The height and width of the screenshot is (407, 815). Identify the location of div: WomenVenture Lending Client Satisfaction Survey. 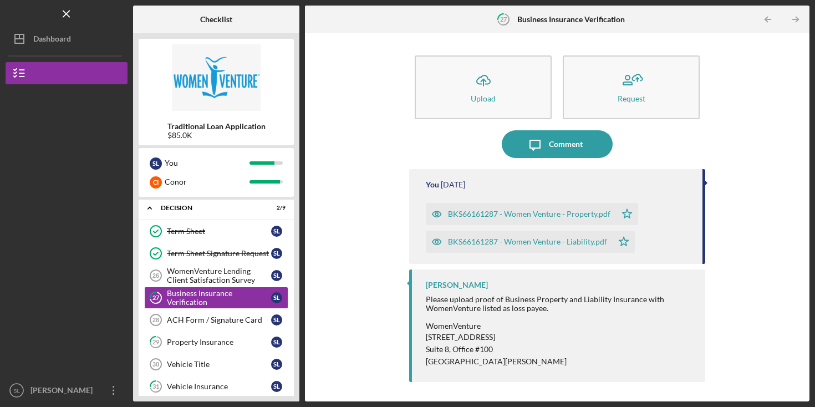
(219, 276).